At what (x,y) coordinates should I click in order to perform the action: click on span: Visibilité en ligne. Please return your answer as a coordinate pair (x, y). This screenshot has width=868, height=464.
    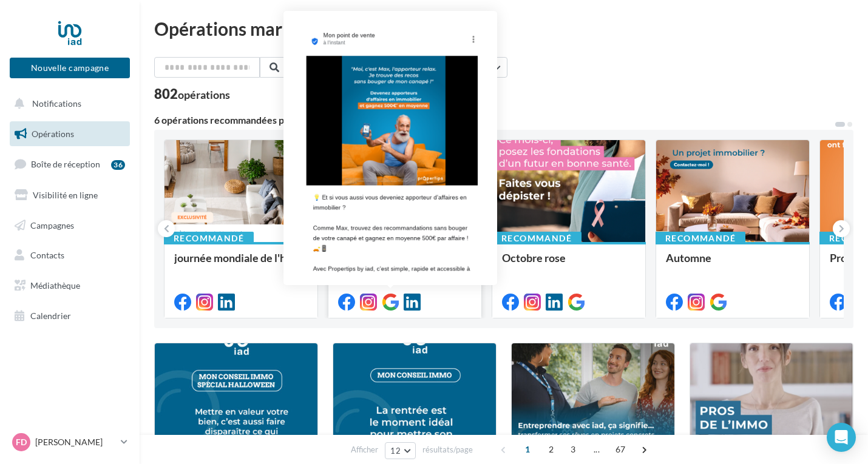
    Looking at the image, I should click on (65, 194).